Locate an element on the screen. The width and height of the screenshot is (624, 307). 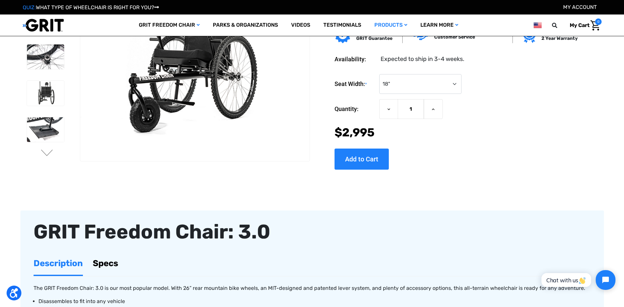
img: Cart is located at coordinates (595, 25).